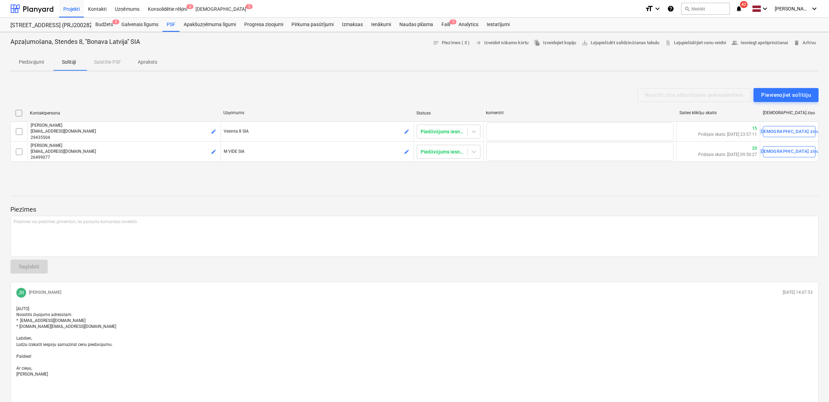 Image resolution: width=829 pixels, height=402 pixels. Describe the element at coordinates (502, 43) in the screenshot. I see `span: Izveidot nākamo kārtu` at that location.